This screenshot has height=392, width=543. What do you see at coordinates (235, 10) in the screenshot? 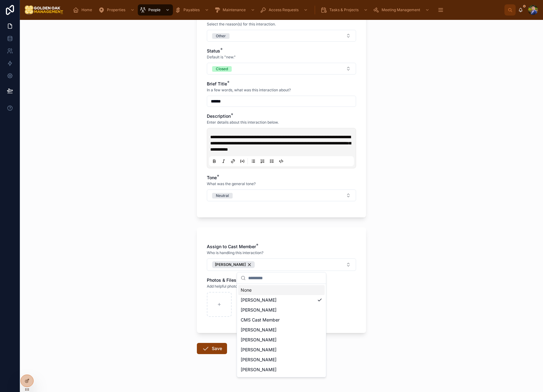
I see `a: Maintenance` at bounding box center [235, 10].